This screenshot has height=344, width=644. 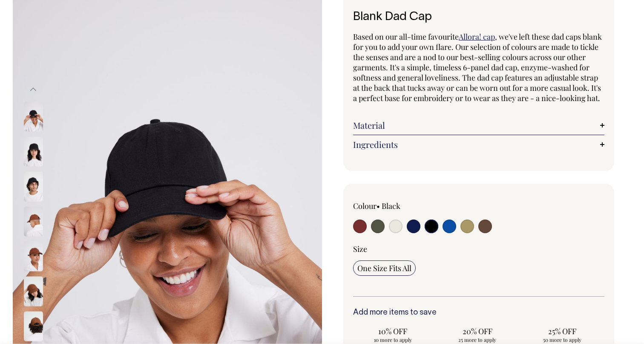 What do you see at coordinates (393, 332) in the screenshot?
I see `span: 10% OFF` at bounding box center [393, 332].